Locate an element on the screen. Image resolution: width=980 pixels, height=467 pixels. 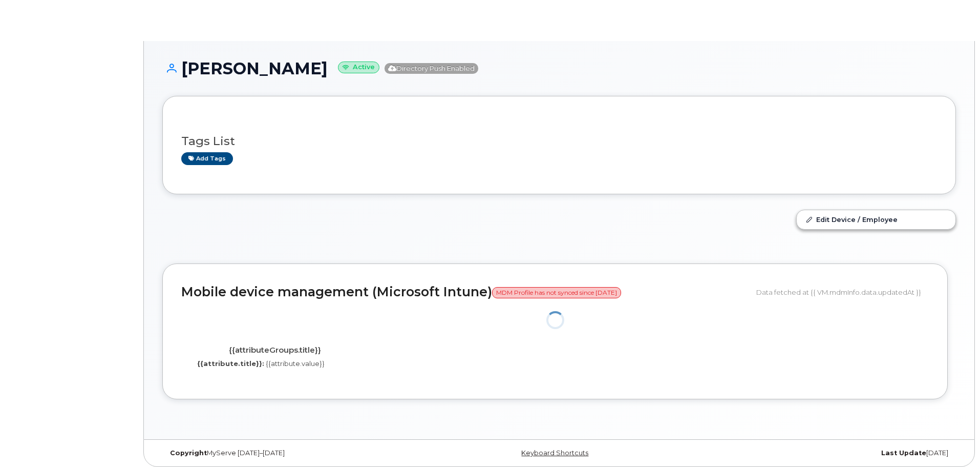
a: Add tags is located at coordinates (207, 158).